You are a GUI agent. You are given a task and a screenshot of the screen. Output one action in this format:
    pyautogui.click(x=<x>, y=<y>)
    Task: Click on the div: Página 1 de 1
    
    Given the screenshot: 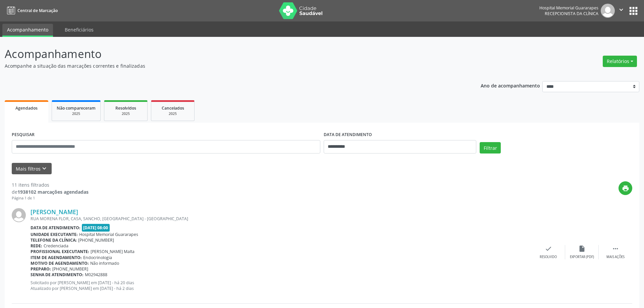 What is the action you would take?
    pyautogui.click(x=50, y=198)
    